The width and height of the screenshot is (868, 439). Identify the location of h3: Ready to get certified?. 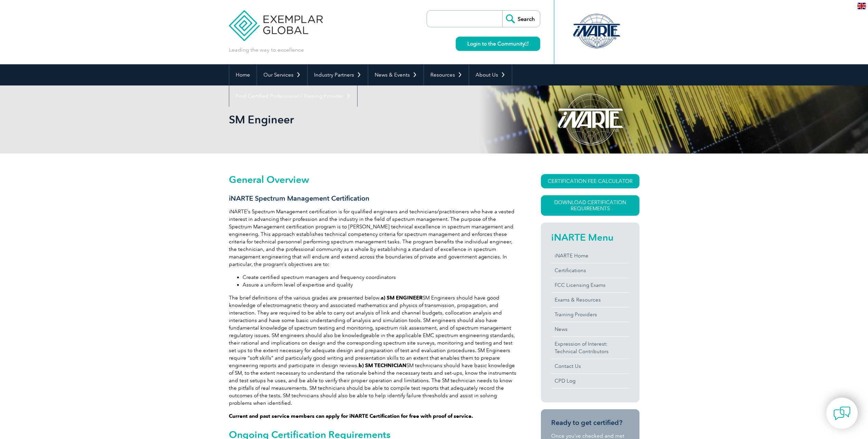
(590, 423).